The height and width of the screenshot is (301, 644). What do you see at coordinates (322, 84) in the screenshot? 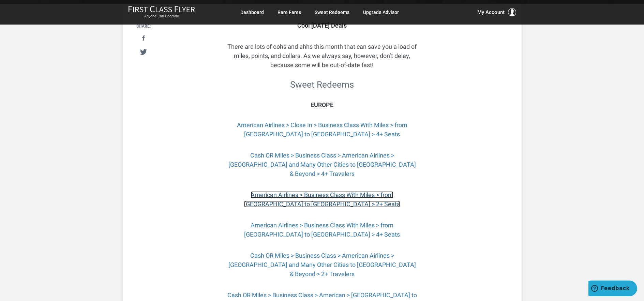
I see `h2: Sweet Redeems` at bounding box center [322, 84].